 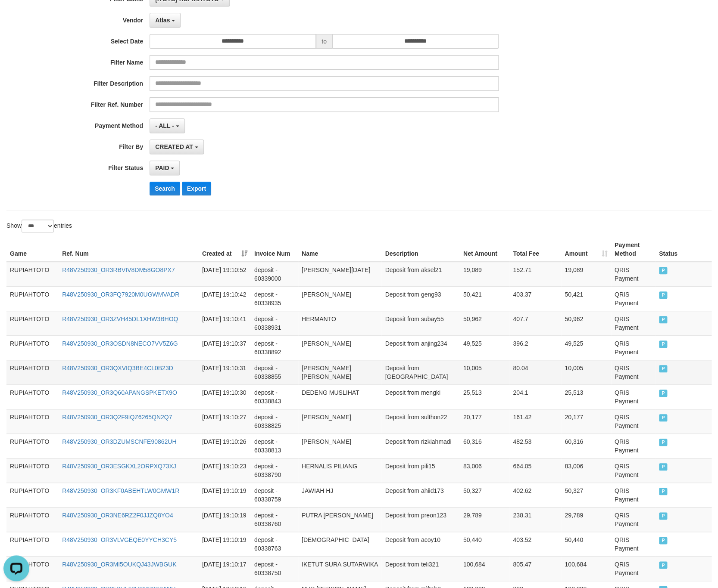 What do you see at coordinates (340, 471) in the screenshot?
I see `td: HERNALIS PILIANG` at bounding box center [340, 471].